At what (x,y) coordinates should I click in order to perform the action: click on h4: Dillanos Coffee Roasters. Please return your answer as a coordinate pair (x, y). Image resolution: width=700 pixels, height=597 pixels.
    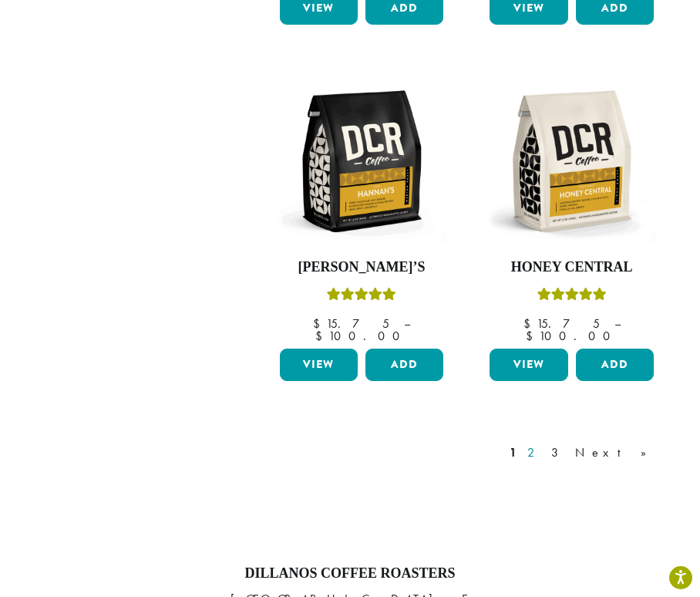
    Looking at the image, I should click on (350, 574).